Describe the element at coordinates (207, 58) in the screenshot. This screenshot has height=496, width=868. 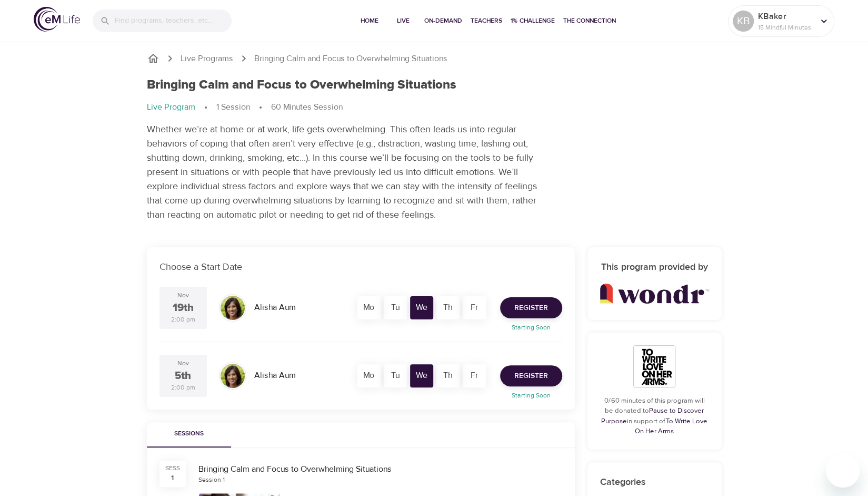
I see `p: Live Programs` at that location.